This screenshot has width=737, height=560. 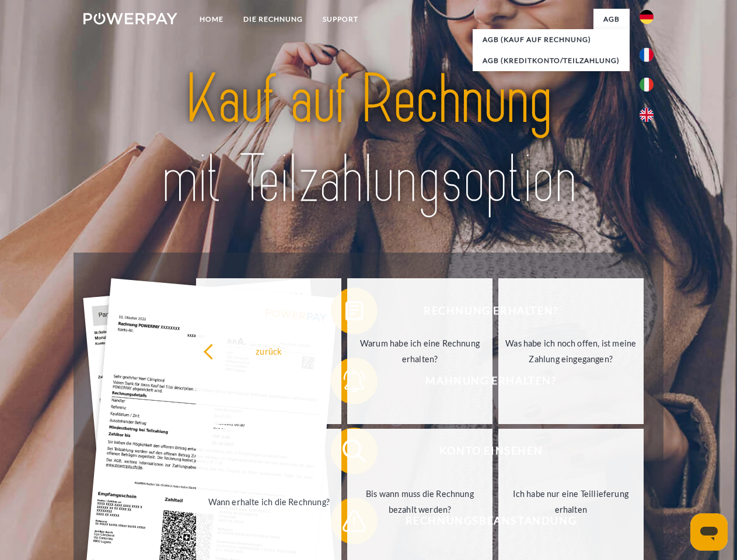 I want to click on div: Was habe ich noch offen, ist meine Zahlung eingegangen?, so click(x=571, y=351).